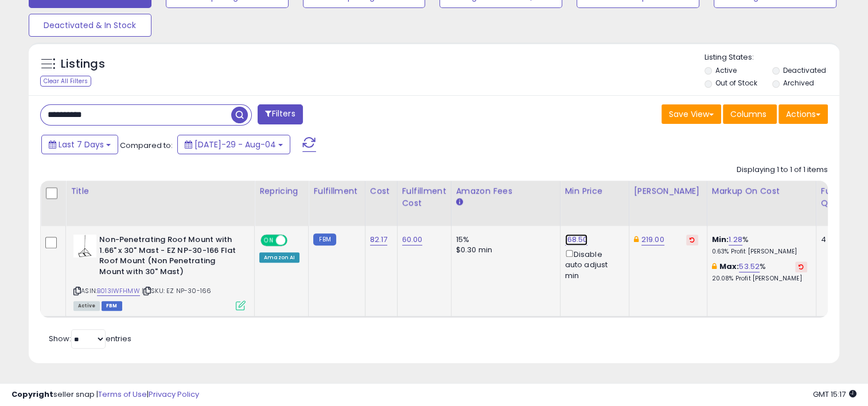  What do you see at coordinates (83, 64) in the screenshot?
I see `h5: Listings` at bounding box center [83, 64].